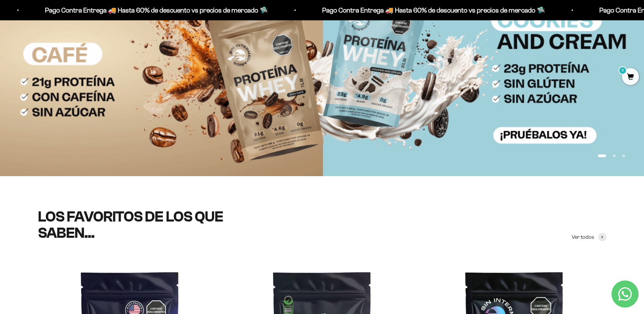 This screenshot has height=314, width=644. What do you see at coordinates (623, 71) in the screenshot?
I see `mark: 0` at bounding box center [623, 71].